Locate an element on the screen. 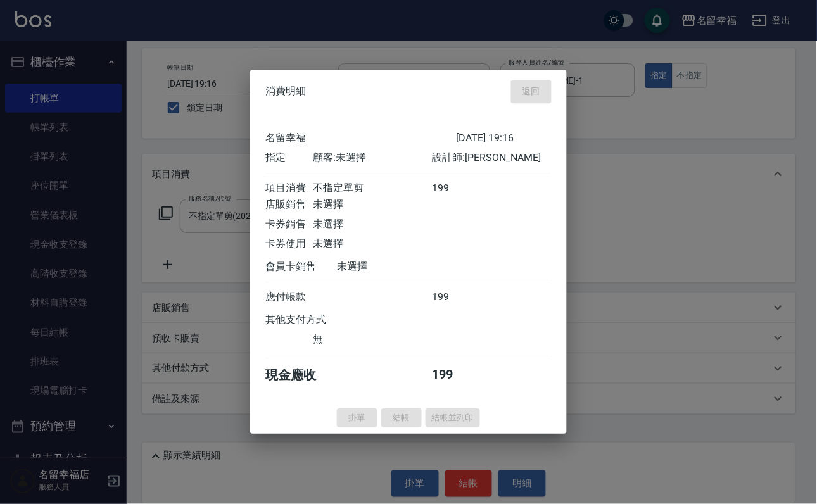 The width and height of the screenshot is (817, 504). div: 其他支付方式 is located at coordinates (313, 320).